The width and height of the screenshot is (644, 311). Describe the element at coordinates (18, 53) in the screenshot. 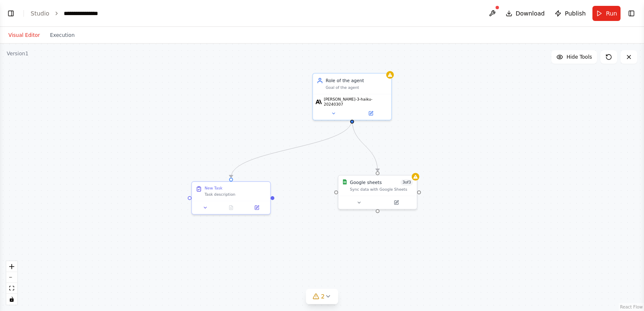

I see `div: Version 1` at that location.